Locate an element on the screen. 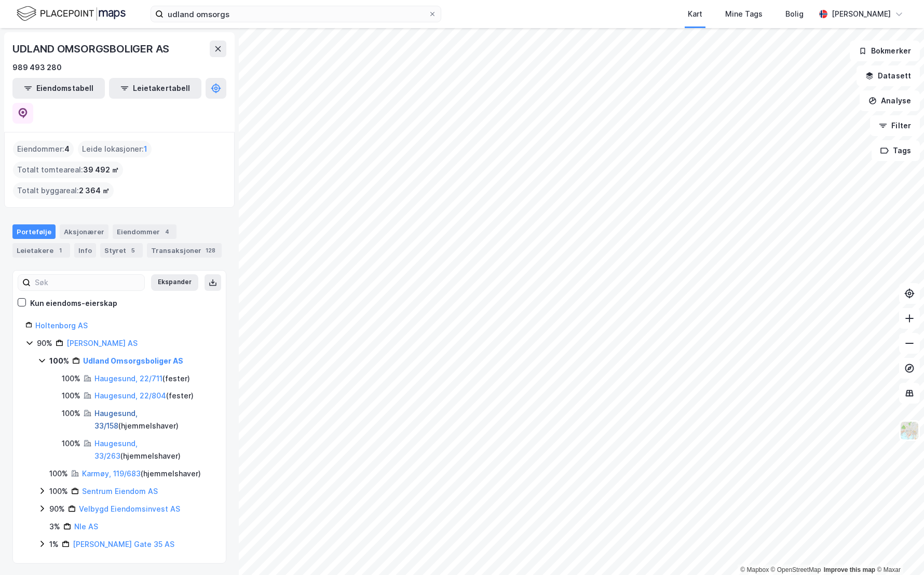 The width and height of the screenshot is (924, 575). a: Udland Omsorgsboliger AS is located at coordinates (133, 360).